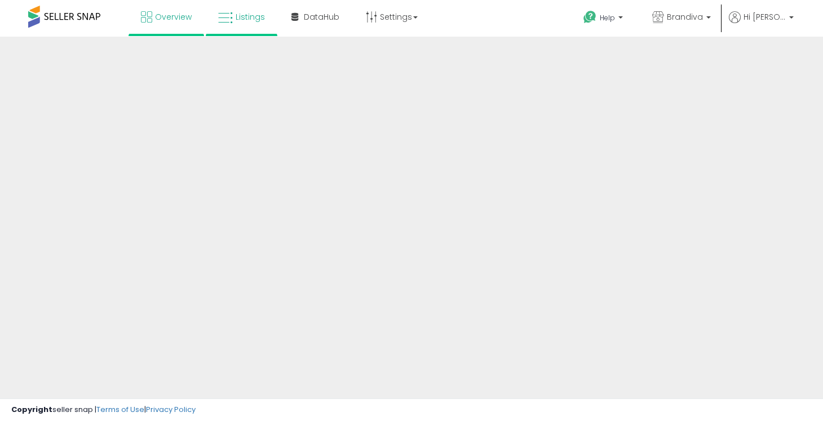  What do you see at coordinates (250, 17) in the screenshot?
I see `span: Listings` at bounding box center [250, 17].